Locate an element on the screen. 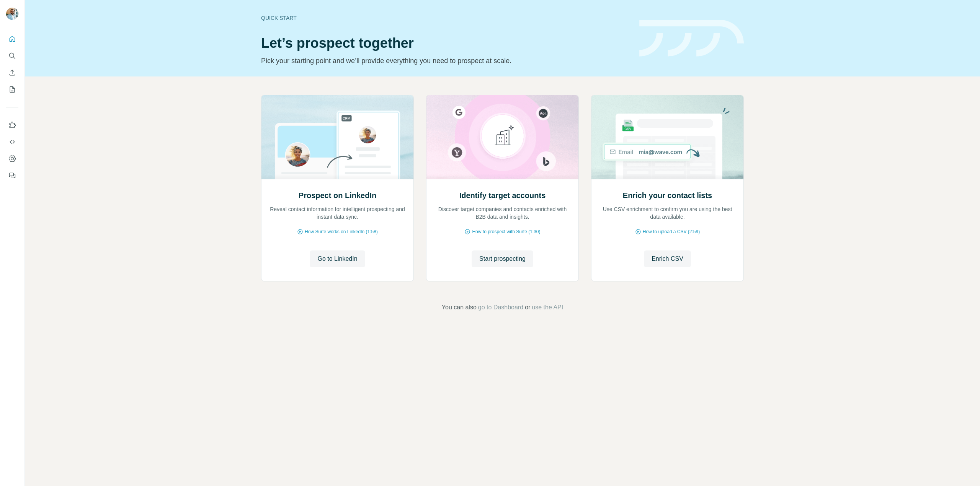 The height and width of the screenshot is (486, 980). button: Start prospecting is located at coordinates (502, 259).